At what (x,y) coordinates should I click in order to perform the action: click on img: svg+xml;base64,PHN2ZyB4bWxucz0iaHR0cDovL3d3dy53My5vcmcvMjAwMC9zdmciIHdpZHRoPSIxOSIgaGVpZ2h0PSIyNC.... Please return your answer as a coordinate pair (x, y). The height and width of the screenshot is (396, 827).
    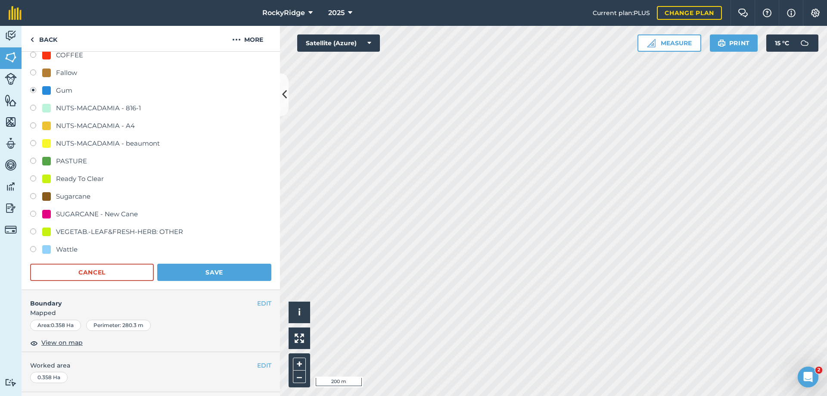
    Looking at the image, I should click on (721, 43).